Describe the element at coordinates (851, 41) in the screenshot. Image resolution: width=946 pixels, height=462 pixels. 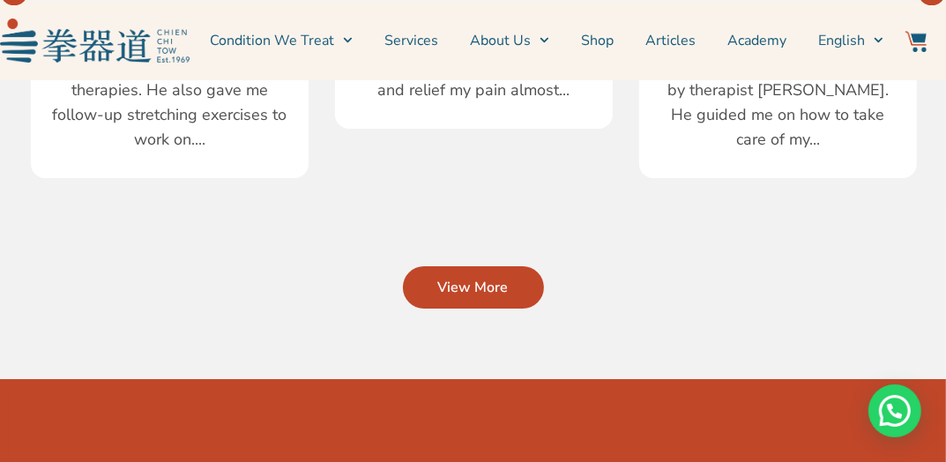
I see `a: Switch to English` at that location.